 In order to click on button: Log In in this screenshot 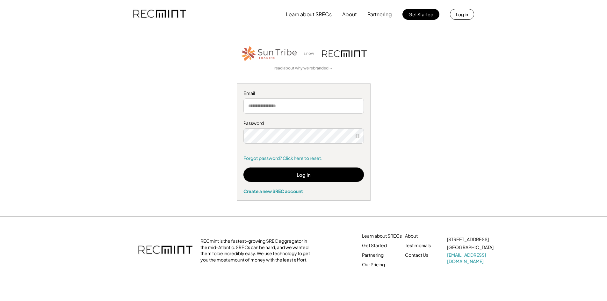, I will do `click(304, 175)`.